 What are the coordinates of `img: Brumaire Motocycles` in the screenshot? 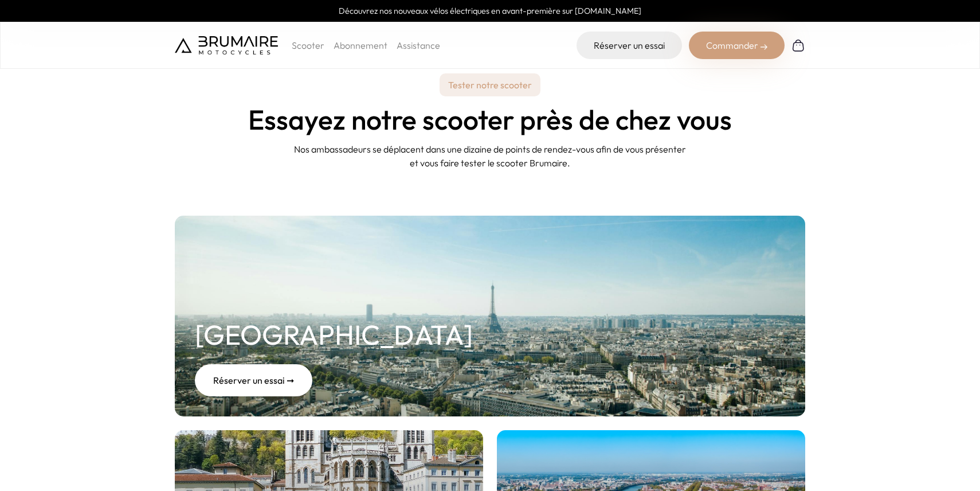 It's located at (227, 46).